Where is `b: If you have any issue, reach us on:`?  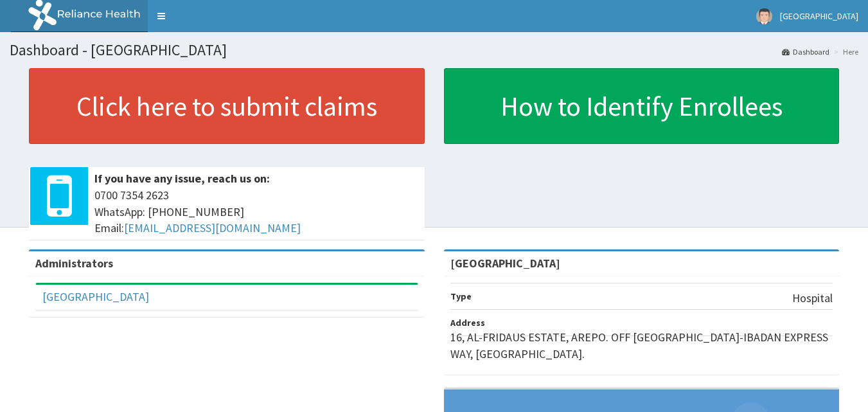 b: If you have any issue, reach us on: is located at coordinates (182, 178).